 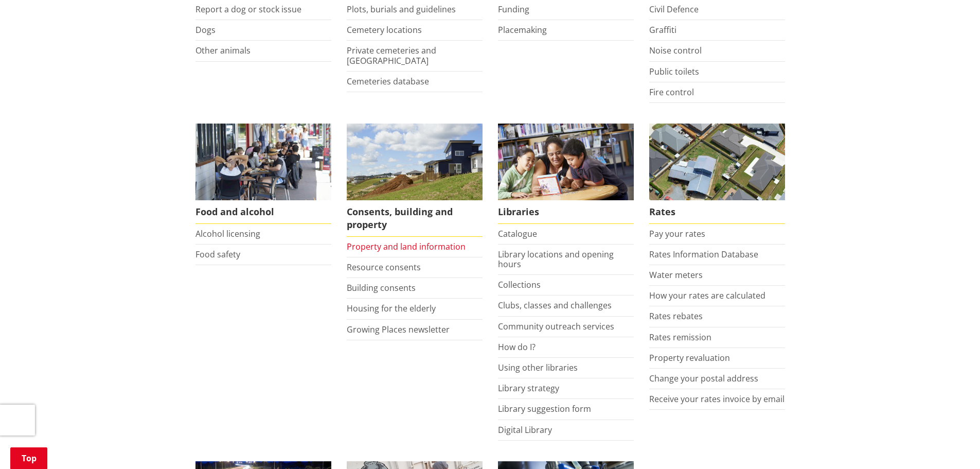 I want to click on a: Food safety, so click(x=218, y=254).